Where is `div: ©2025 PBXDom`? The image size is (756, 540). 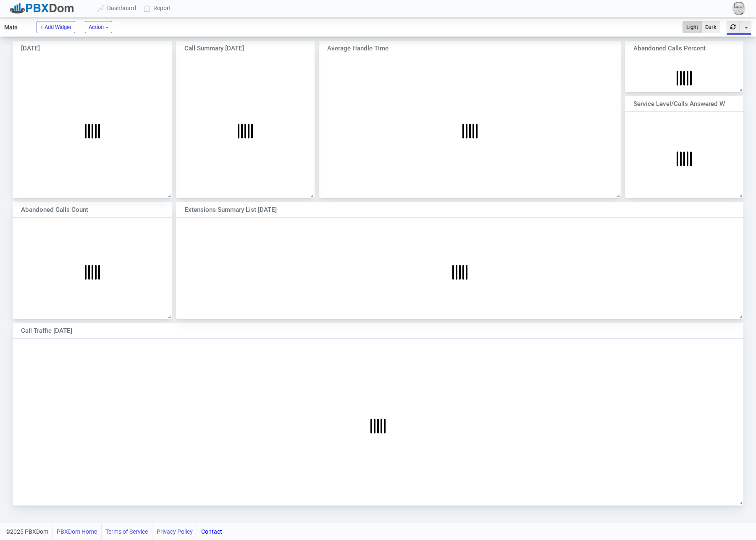 div: ©2025 PBXDom is located at coordinates (114, 531).